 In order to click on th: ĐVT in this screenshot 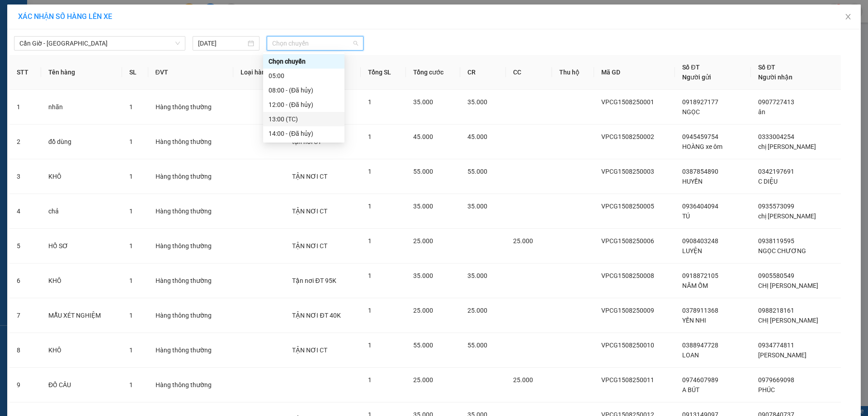, I will do `click(190, 72)`.